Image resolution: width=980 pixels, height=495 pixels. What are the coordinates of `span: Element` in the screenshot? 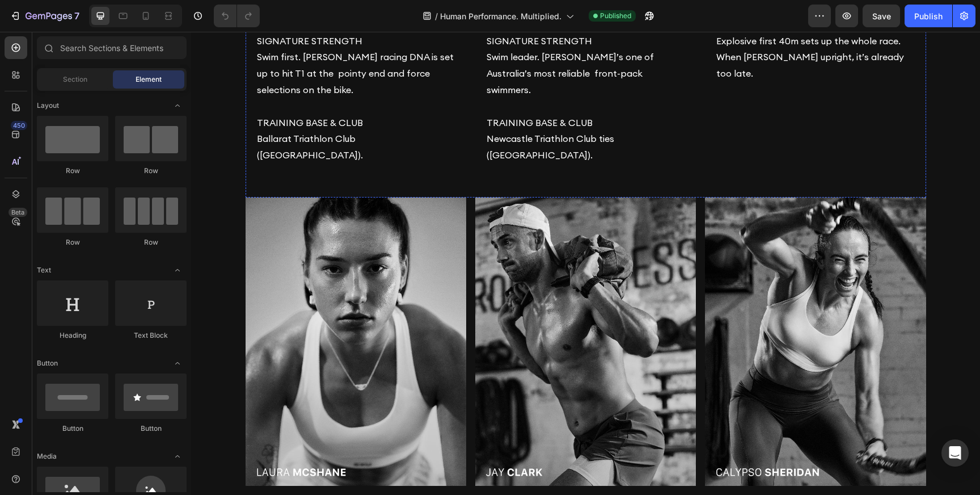 It's located at (149, 80).